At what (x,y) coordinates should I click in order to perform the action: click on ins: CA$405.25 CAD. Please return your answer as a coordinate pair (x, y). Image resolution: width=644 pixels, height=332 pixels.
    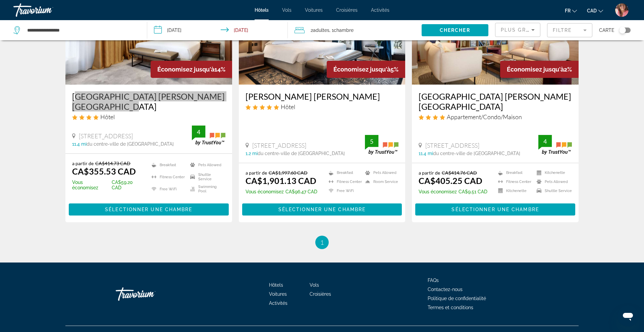
    Looking at the image, I should click on (451, 181).